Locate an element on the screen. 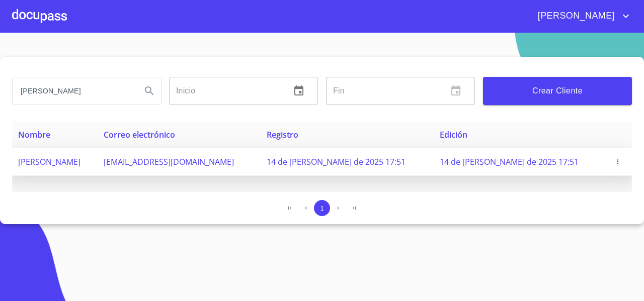  span: Correo electrónico is located at coordinates (139, 134).